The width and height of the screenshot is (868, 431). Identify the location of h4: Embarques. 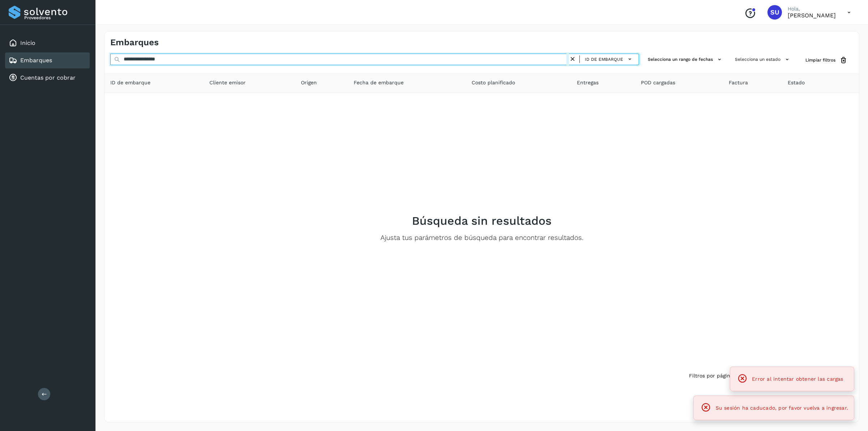
(135, 42).